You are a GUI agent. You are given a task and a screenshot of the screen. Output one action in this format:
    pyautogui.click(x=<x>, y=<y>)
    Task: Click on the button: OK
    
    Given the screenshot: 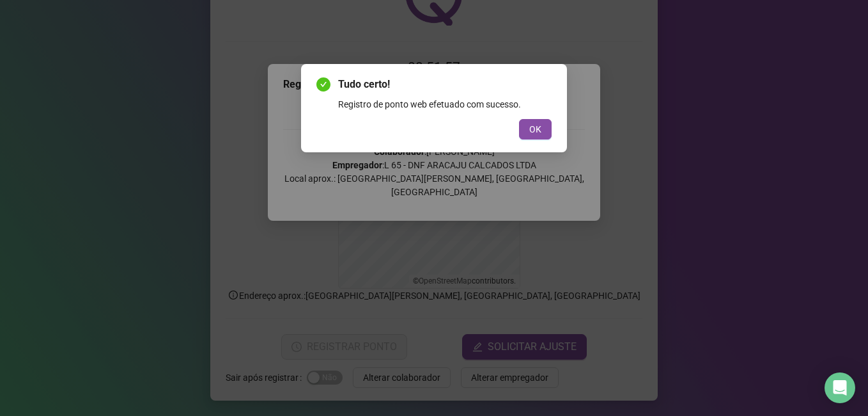 What is the action you would take?
    pyautogui.click(x=535, y=129)
    